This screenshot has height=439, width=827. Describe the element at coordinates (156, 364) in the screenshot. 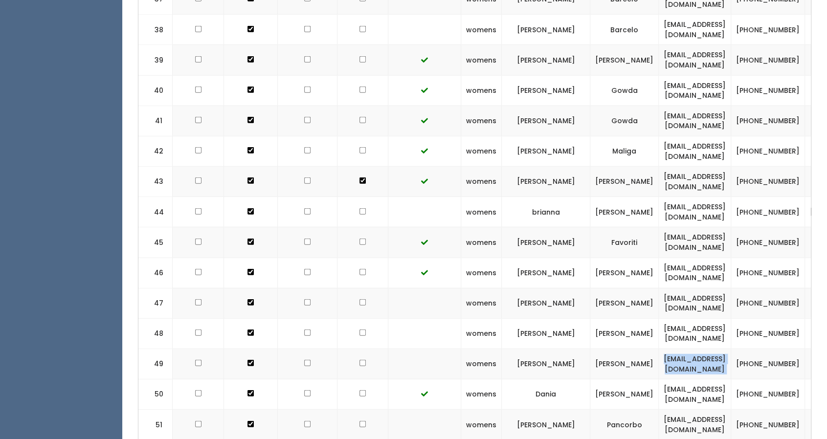

I see `td: 49` at that location.